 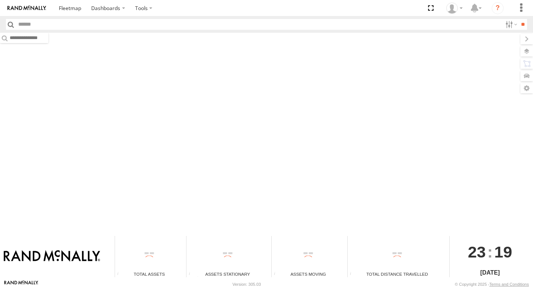 What do you see at coordinates (308, 274) in the screenshot?
I see `div: Assets Moving` at bounding box center [308, 274].